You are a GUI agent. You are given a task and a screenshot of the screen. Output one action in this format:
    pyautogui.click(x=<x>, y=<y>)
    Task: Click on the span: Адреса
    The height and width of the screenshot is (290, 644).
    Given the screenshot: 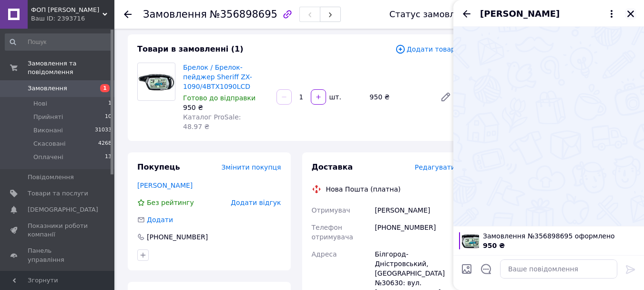 What is the action you would take?
    pyautogui.click(x=324, y=254)
    